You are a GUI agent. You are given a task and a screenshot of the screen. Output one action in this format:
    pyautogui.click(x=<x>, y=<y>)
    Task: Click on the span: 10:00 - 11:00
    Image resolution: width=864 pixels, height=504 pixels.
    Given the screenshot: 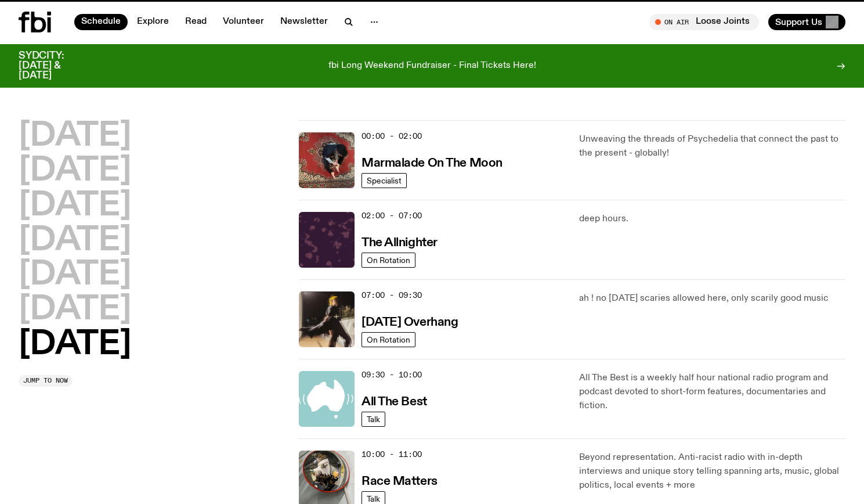 What is the action you would take?
    pyautogui.click(x=392, y=454)
    